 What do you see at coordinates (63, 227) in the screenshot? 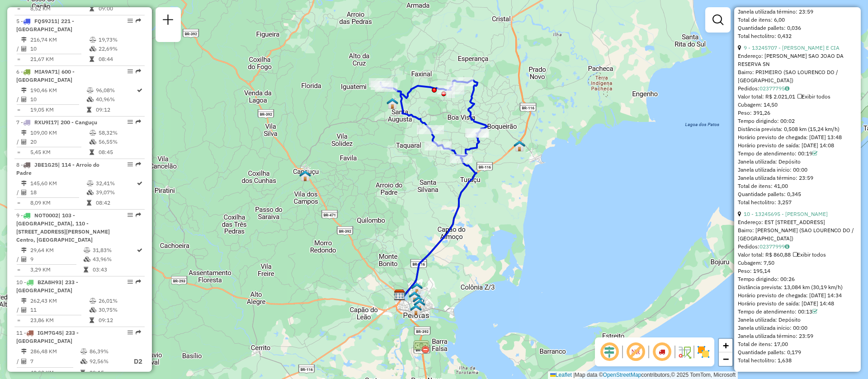
I see `span: 9 -` at bounding box center [63, 227].